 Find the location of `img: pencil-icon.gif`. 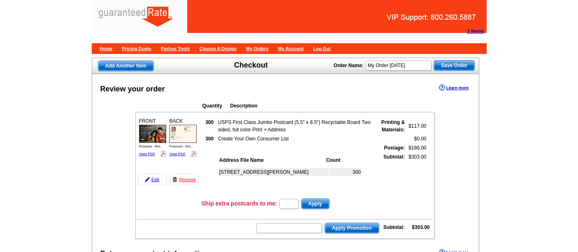

img: pencil-icon.gif is located at coordinates (147, 179).